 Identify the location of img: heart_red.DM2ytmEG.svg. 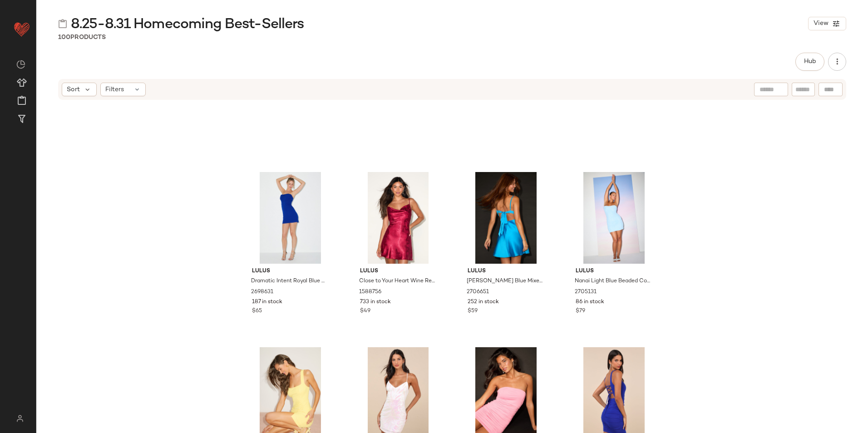
(22, 29).